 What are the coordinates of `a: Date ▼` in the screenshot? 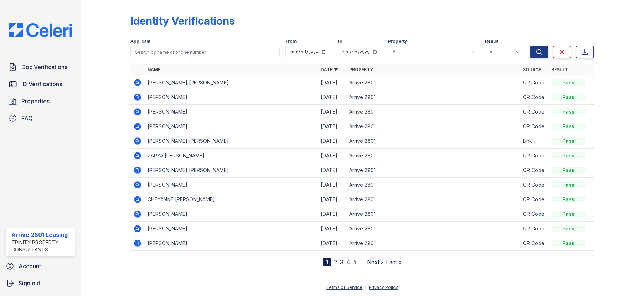 It's located at (329, 69).